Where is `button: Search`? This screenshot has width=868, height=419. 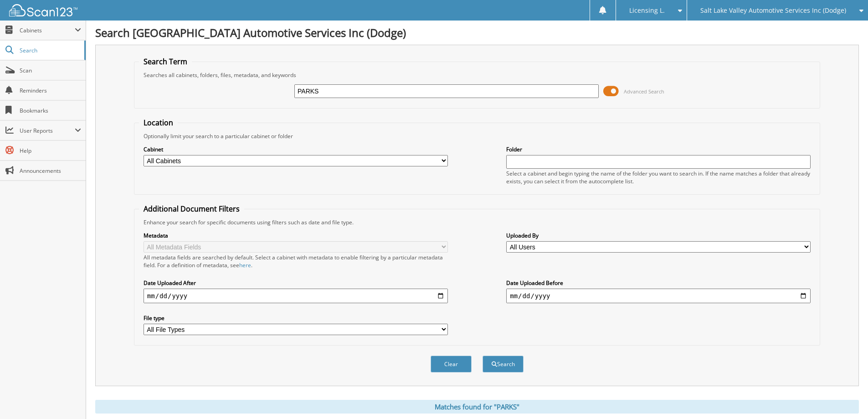
button: Search is located at coordinates (503, 364).